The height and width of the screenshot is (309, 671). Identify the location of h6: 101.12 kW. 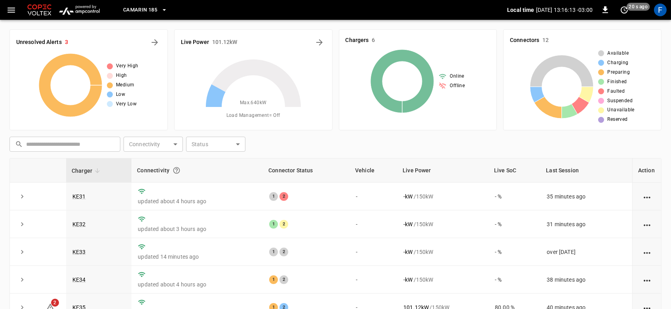
(225, 42).